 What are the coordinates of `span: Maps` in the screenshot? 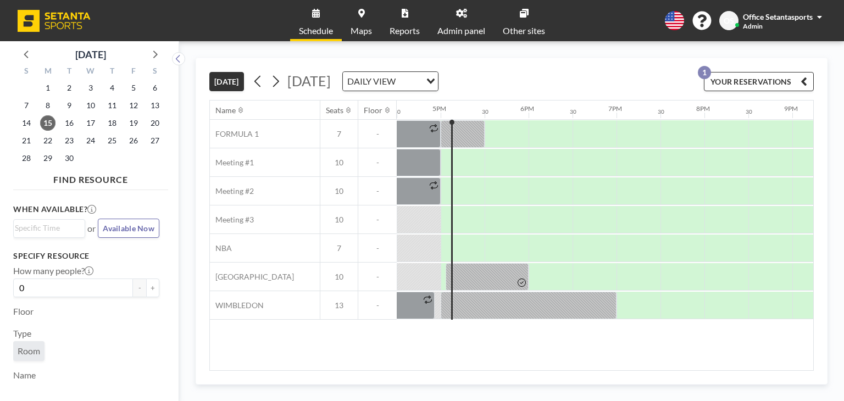 It's located at (361, 31).